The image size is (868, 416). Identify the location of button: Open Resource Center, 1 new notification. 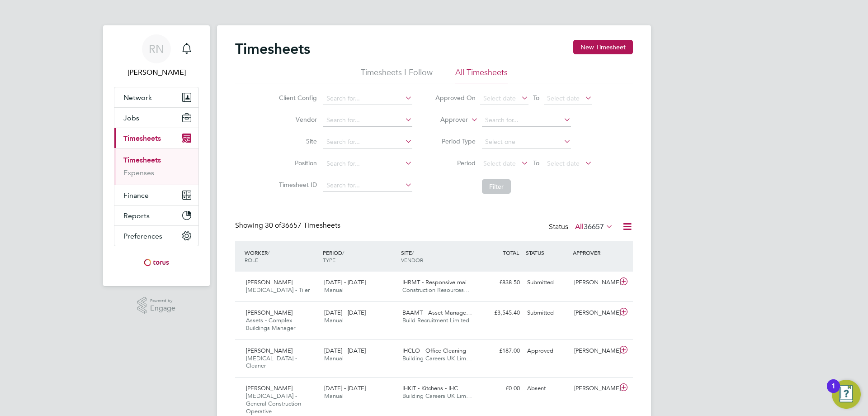
(847, 394).